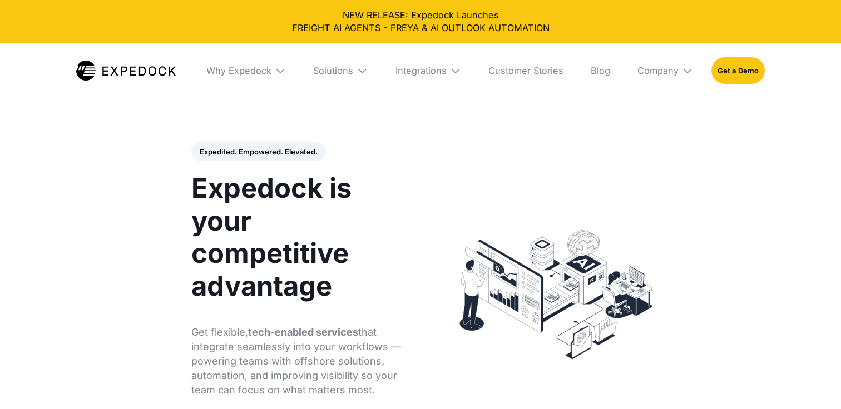 The height and width of the screenshot is (409, 841). What do you see at coordinates (526, 71) in the screenshot?
I see `a: Customer Stories` at bounding box center [526, 71].